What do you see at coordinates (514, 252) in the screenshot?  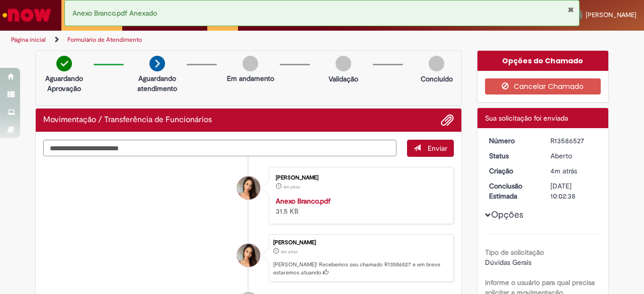 I see `b: Tipo de solicitação` at bounding box center [514, 252].